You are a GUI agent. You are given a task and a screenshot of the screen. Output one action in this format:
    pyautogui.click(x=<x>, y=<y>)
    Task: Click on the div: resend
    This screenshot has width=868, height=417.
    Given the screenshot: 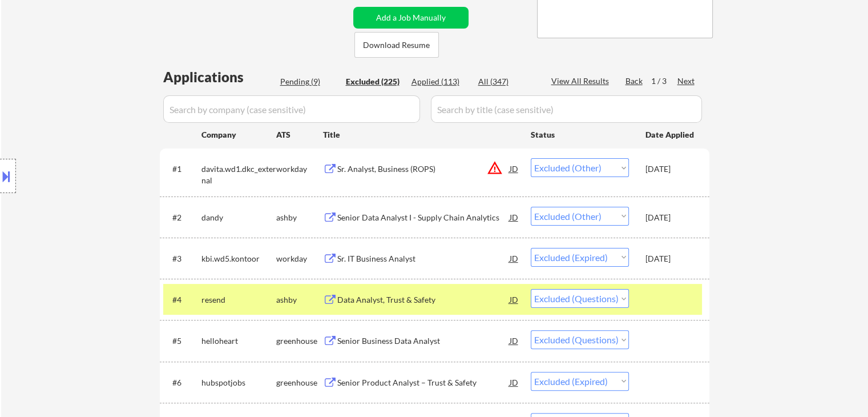 What is the action you would take?
    pyautogui.click(x=238, y=300)
    